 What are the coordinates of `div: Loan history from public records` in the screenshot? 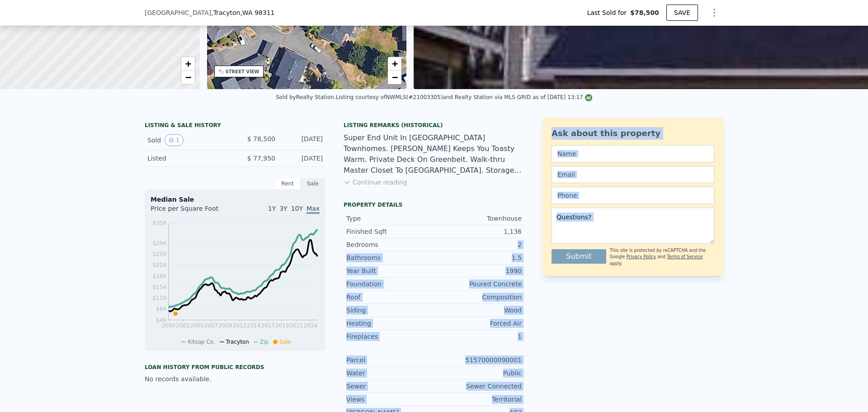 It's located at (235, 367).